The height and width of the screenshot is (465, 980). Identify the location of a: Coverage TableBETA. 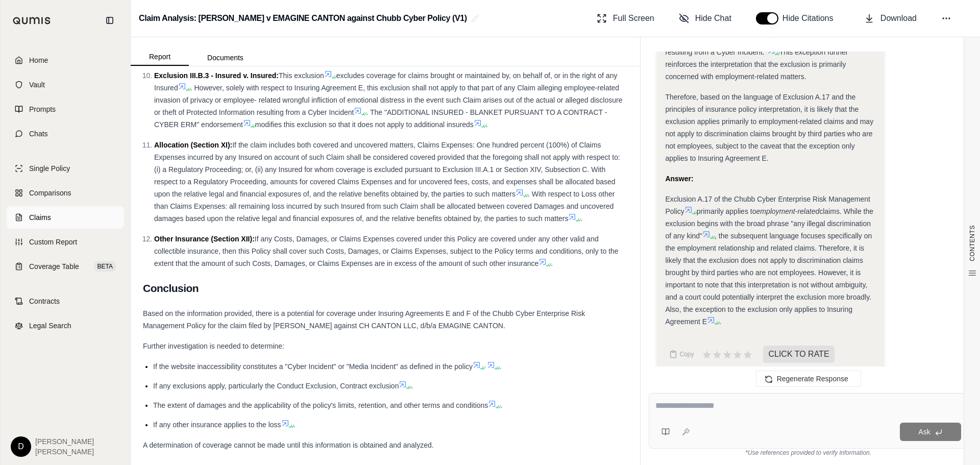
(66, 266).